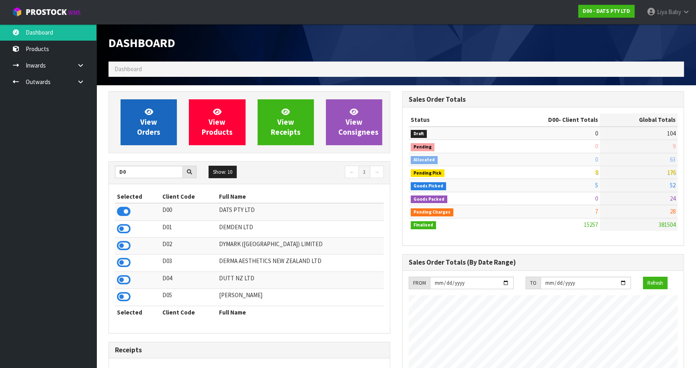  Describe the element at coordinates (591, 224) in the screenshot. I see `span: 15257` at that location.